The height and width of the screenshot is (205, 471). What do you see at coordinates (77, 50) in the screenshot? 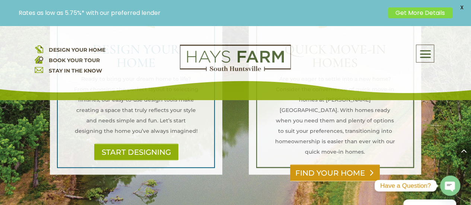
I see `span: DESIGN YOUR HOME` at bounding box center [77, 50].